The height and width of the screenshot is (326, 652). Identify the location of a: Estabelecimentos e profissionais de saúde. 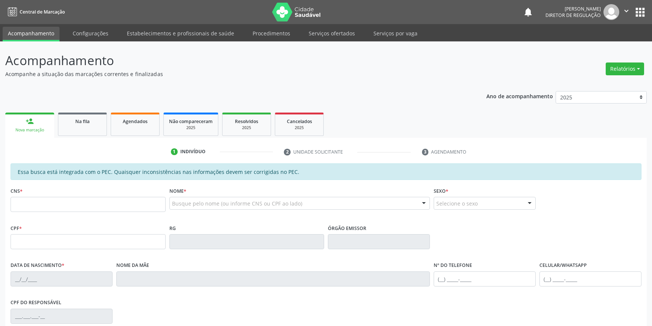
(180, 33).